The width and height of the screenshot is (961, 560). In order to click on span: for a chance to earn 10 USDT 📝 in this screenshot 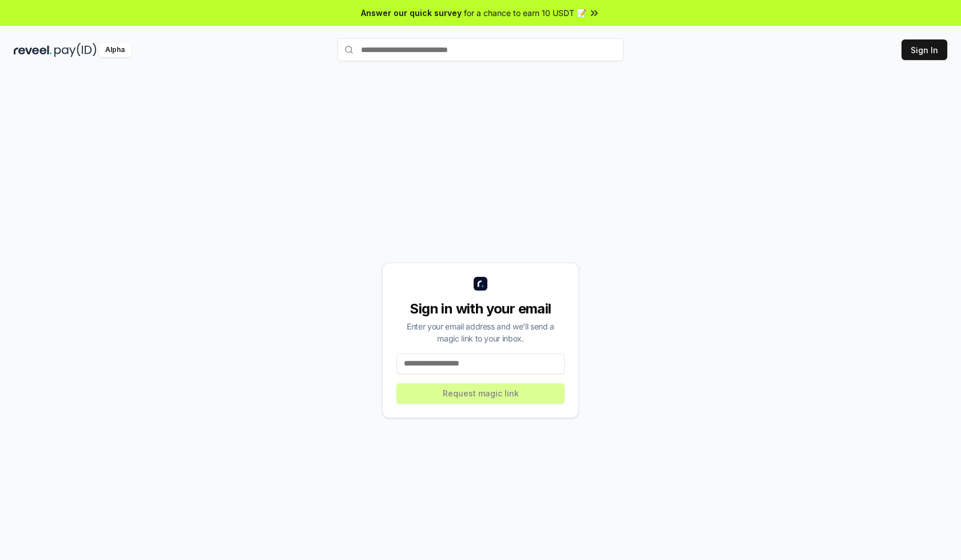, I will do `click(525, 13)`.